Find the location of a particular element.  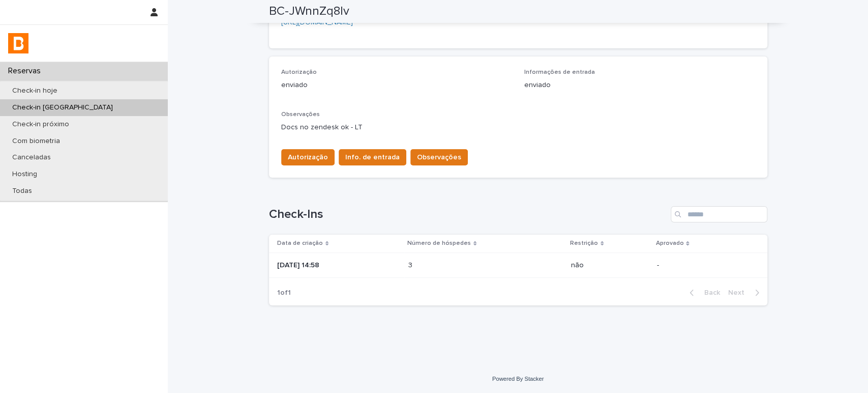

p: Data de criação is located at coordinates (300, 243).